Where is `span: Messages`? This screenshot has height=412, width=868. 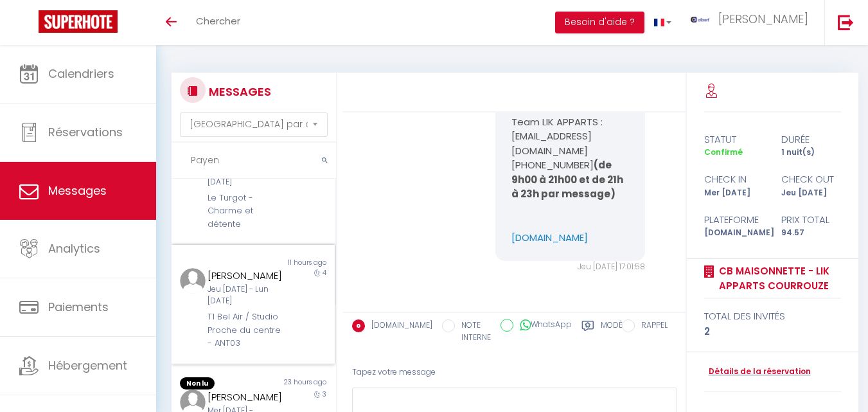 span: Messages is located at coordinates (77, 190).